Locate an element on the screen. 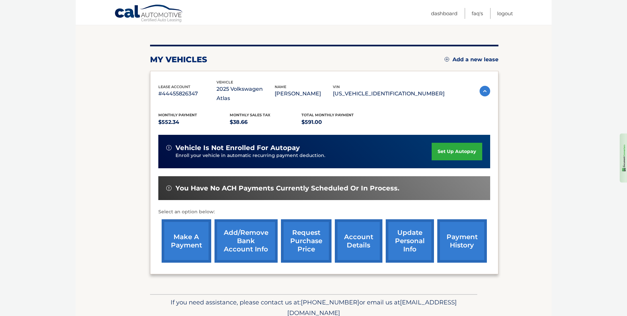  a: update personal info is located at coordinates (410, 240).